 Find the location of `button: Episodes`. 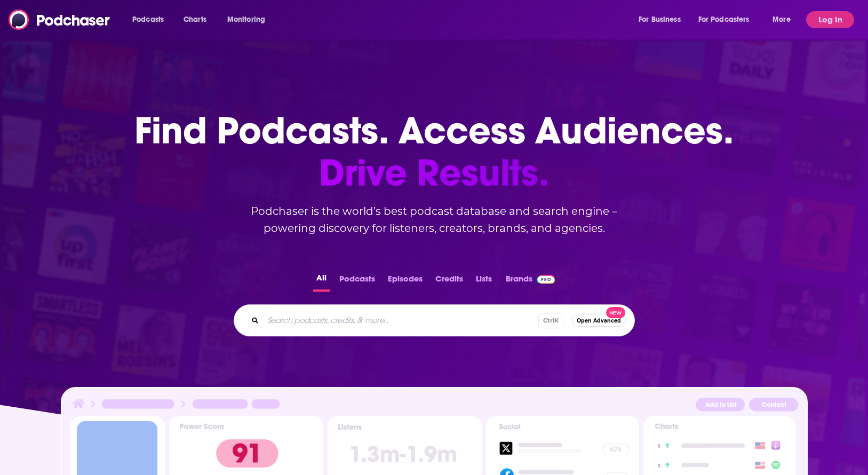

button: Episodes is located at coordinates (405, 281).